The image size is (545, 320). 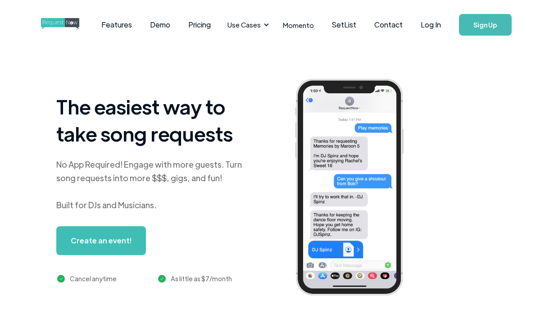 What do you see at coordinates (199, 25) in the screenshot?
I see `a: Pricing` at bounding box center [199, 25].